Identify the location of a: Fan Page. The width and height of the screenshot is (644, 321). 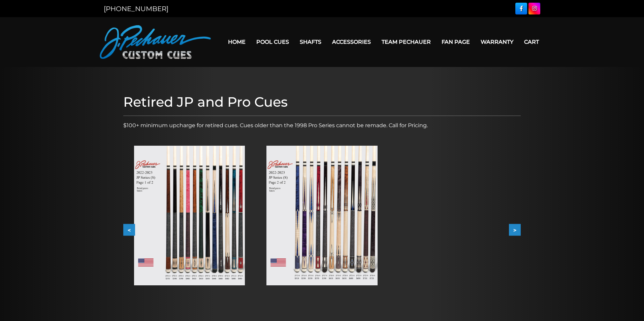
(456, 41).